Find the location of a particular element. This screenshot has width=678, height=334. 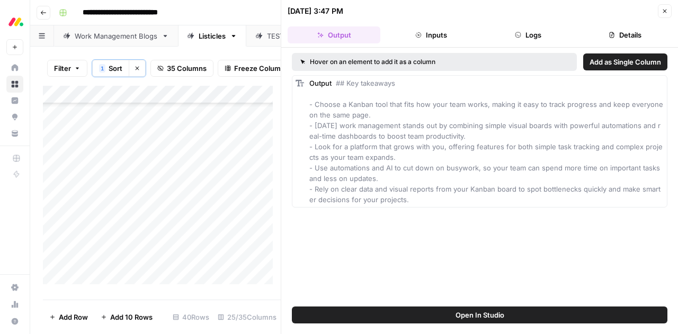

a: Usage is located at coordinates (15, 304).